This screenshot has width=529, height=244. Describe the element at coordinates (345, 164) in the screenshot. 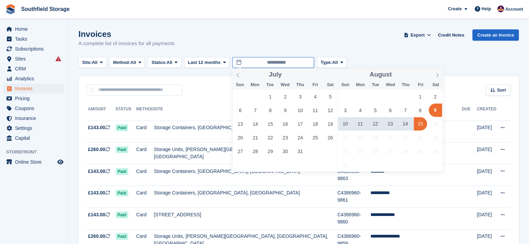

I see `span: August 31, 2025` at that location.